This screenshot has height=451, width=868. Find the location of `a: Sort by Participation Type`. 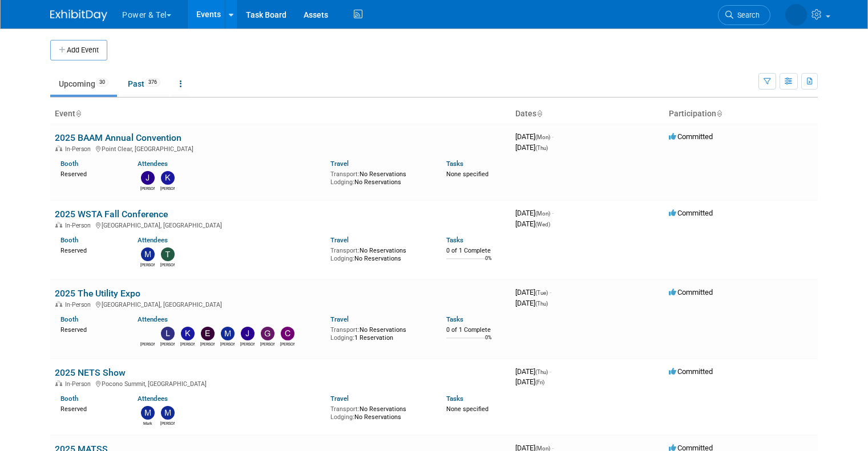

a: Sort by Participation Type is located at coordinates (719, 113).